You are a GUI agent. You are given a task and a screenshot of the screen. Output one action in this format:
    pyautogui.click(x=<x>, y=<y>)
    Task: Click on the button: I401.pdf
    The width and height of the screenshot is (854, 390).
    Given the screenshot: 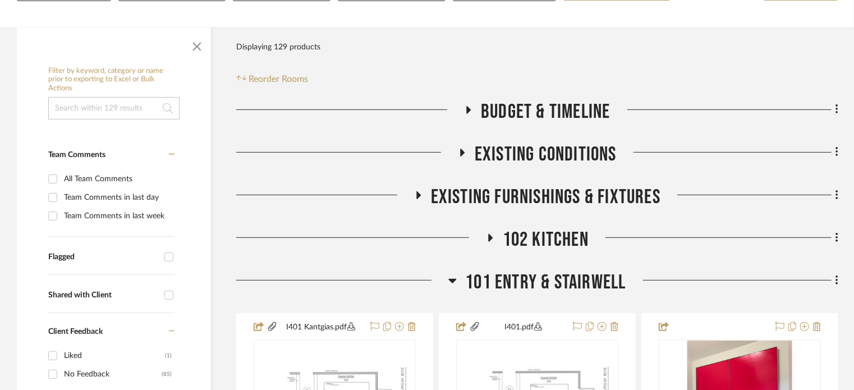 What is the action you would take?
    pyautogui.click(x=523, y=327)
    